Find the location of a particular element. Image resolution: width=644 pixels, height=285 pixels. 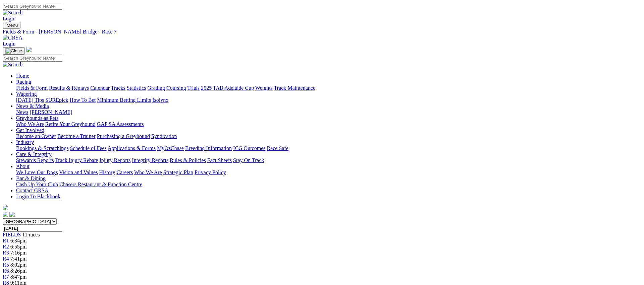

a: R5 is located at coordinates (6, 265).